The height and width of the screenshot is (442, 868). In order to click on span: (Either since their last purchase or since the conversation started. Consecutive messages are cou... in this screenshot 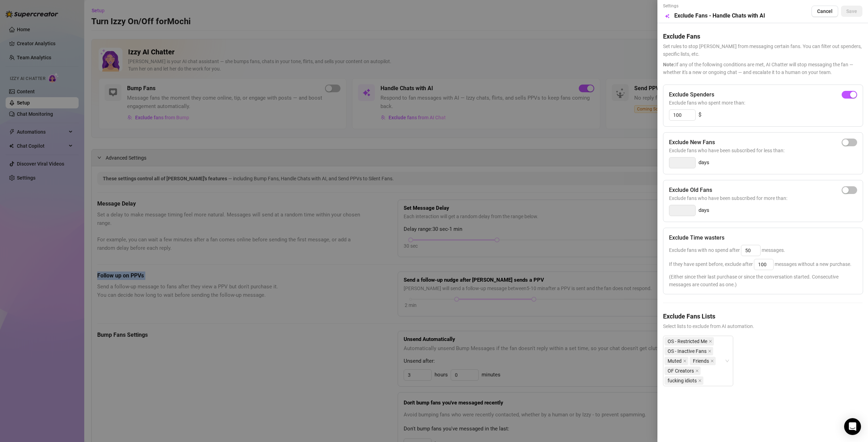, I will do `click(763, 281)`.